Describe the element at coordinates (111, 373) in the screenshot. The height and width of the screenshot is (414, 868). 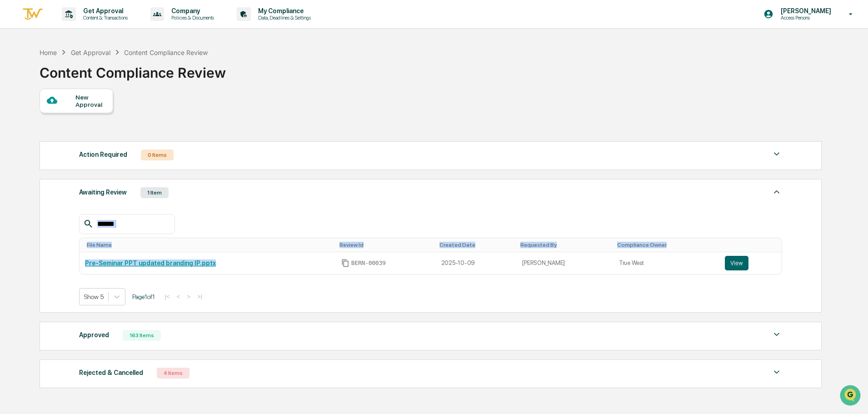
I see `div: Rejected & Cancelled` at that location.